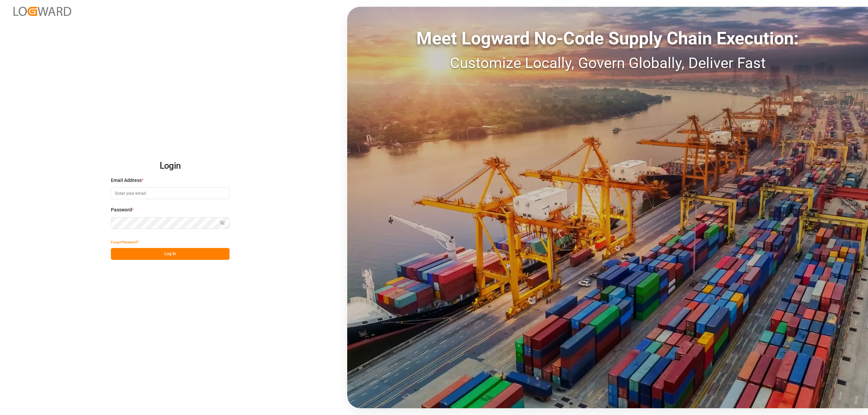  I want to click on input: Enter your email, so click(171, 193).